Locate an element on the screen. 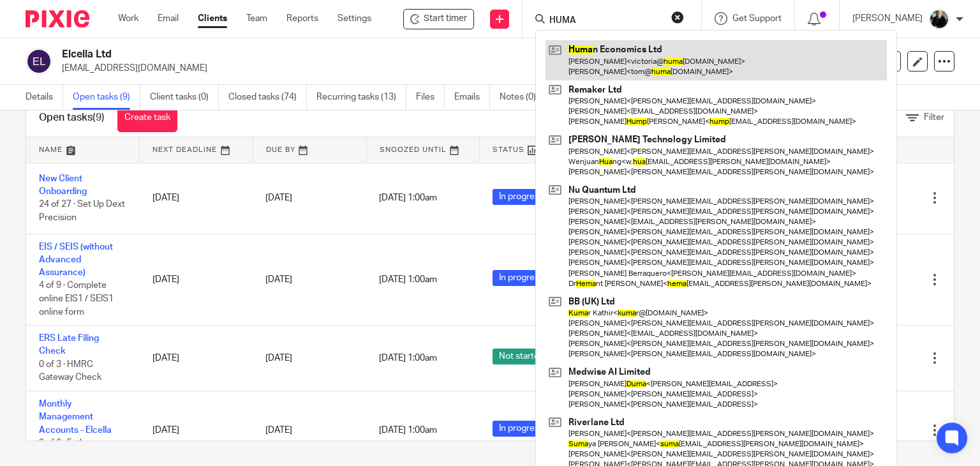  a: Client tasks (0) is located at coordinates (184, 97).